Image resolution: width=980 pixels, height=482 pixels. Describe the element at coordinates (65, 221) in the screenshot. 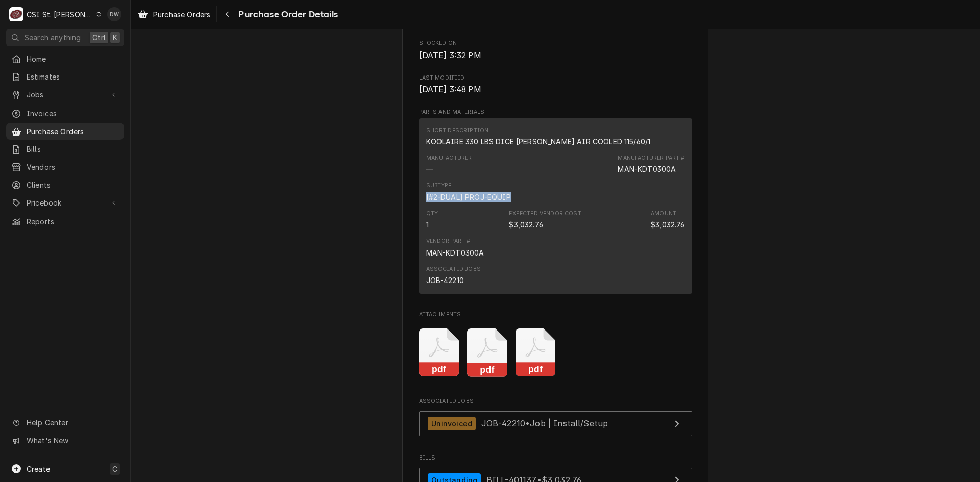

I see `a: Reports` at that location.